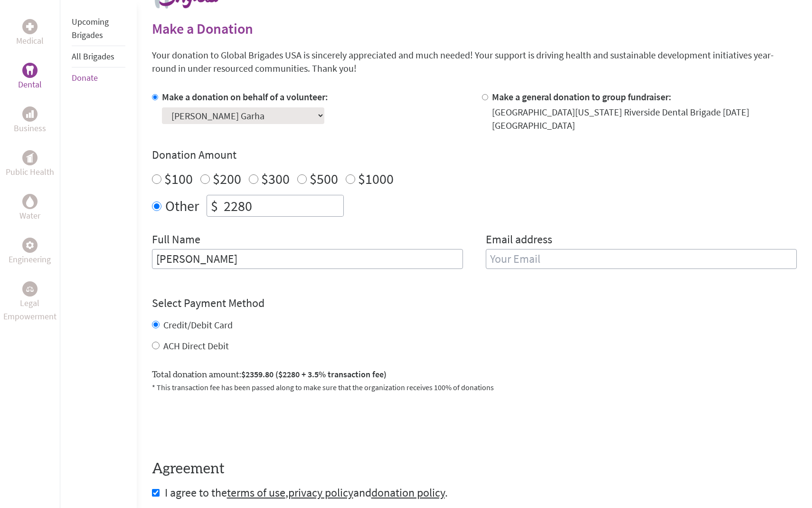 The width and height of the screenshot is (812, 508). I want to click on div: Medical, so click(30, 27).